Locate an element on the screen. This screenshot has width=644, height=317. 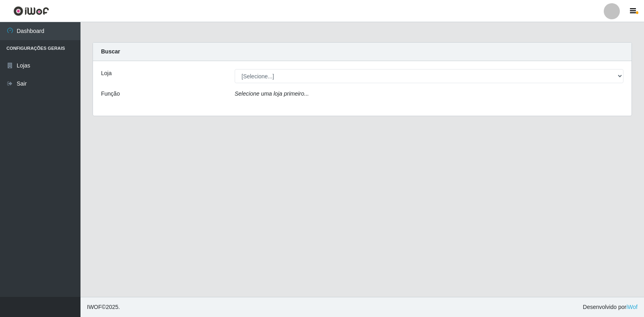
a: iWof is located at coordinates (632, 307).